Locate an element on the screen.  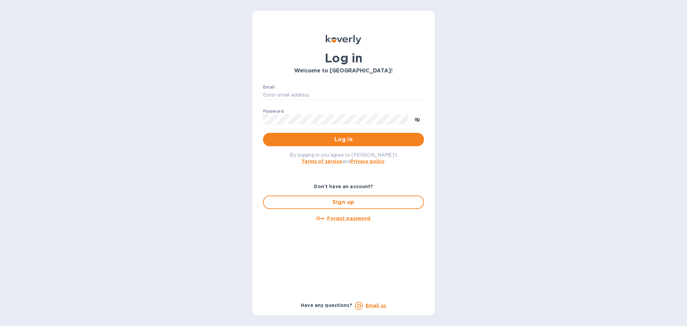
a: Privacy policy is located at coordinates (367, 161).